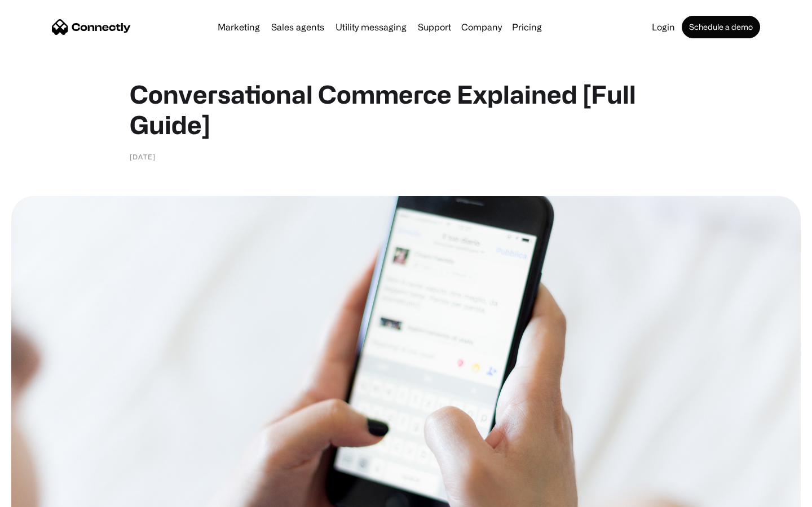 This screenshot has height=507, width=812. Describe the element at coordinates (526, 27) in the screenshot. I see `a: Pricing` at that location.